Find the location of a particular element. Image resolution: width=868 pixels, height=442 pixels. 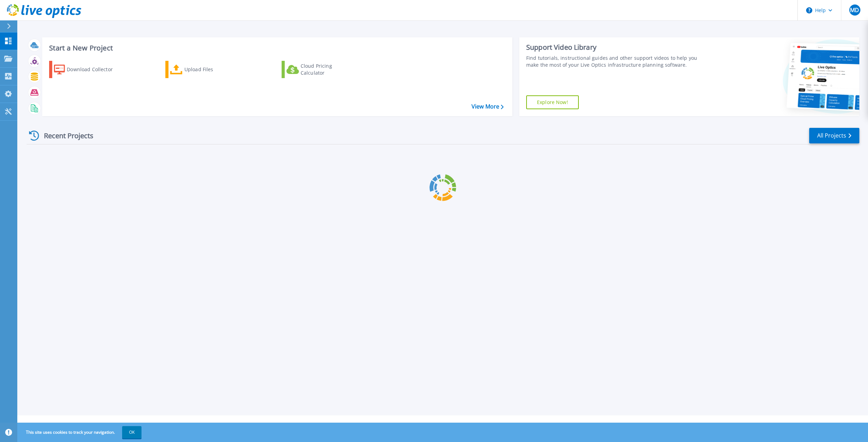

div: Upload Files is located at coordinates (212, 69).